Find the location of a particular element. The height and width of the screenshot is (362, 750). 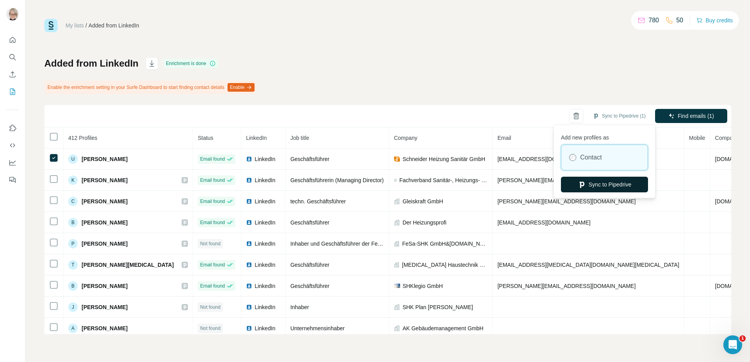

span: AK Gebäudemanagement GmbH is located at coordinates (443, 329).